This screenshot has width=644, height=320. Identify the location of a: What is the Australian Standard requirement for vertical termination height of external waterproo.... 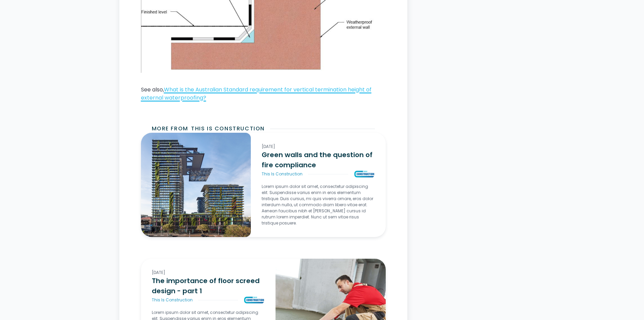
(256, 94).